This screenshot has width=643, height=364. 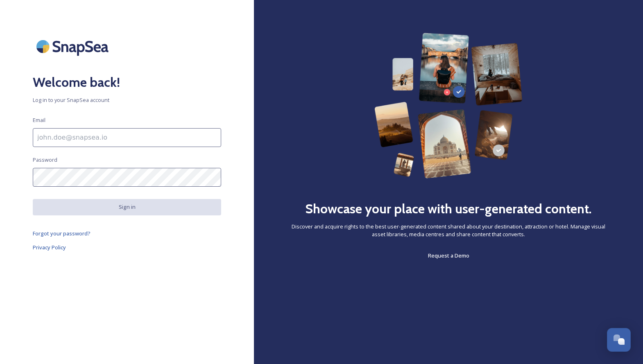 I want to click on a: Privacy Policy, so click(x=127, y=247).